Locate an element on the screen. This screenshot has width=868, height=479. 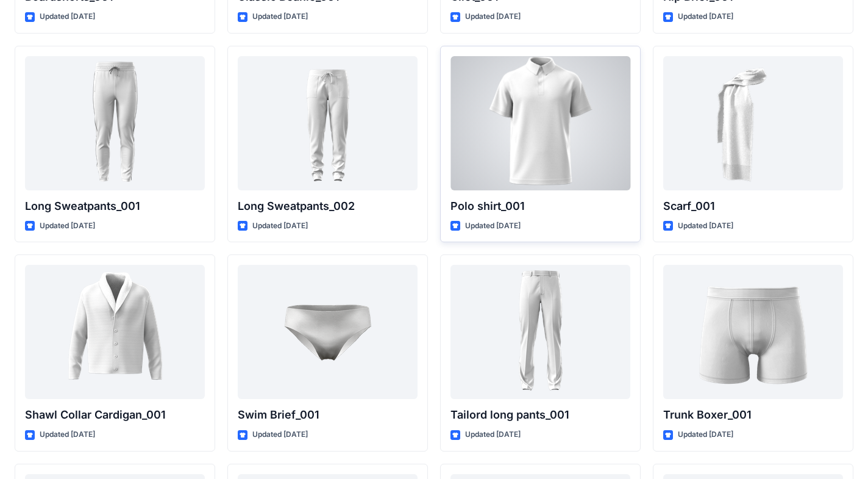
a: Polo shirt_001 is located at coordinates (540, 123).